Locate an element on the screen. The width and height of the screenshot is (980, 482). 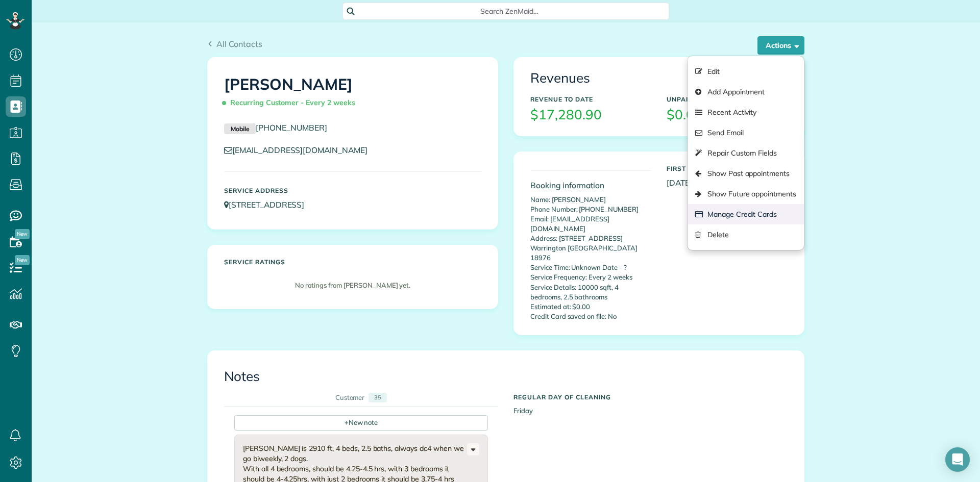
a: Add Appointment is located at coordinates (745, 92).